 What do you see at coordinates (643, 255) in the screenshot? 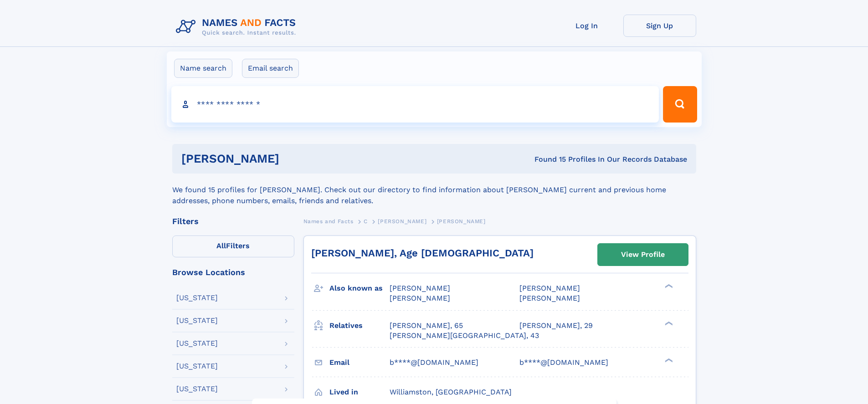
I see `a: View Profile` at bounding box center [643, 255].